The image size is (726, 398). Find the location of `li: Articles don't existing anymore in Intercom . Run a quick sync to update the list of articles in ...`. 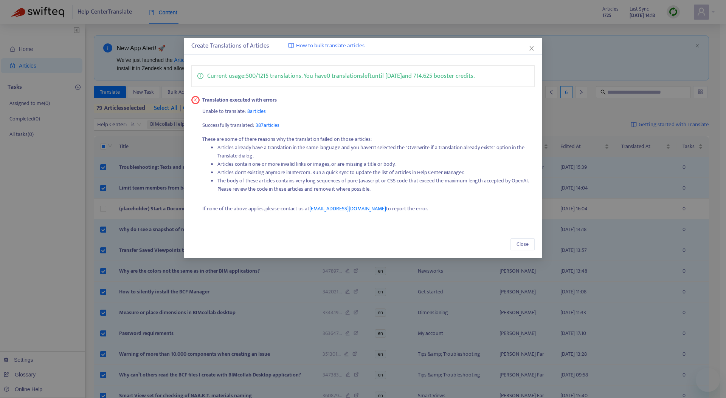

li: Articles don't existing anymore in Intercom . Run a quick sync to update the list of articles in ... is located at coordinates (376, 173).